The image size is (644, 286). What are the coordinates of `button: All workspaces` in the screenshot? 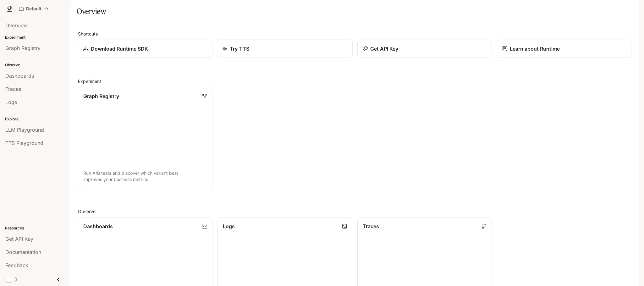 It's located at (34, 9).